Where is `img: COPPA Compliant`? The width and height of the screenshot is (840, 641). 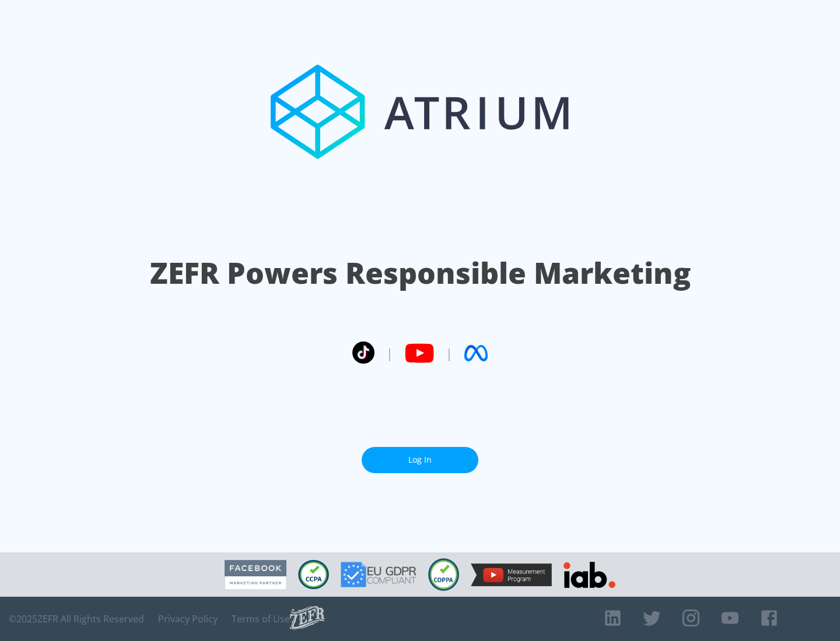
img: COPPA Compliant is located at coordinates (443, 575).